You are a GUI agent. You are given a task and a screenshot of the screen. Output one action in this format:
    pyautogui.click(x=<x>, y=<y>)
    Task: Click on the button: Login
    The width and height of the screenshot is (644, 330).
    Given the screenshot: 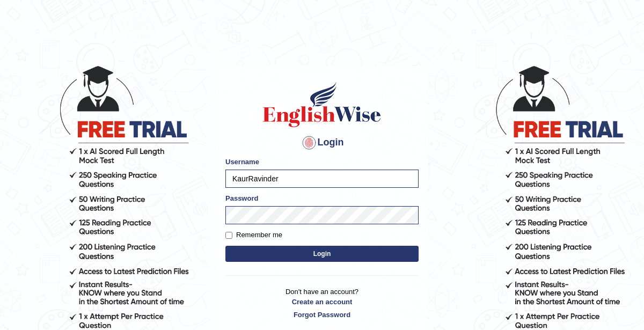 What is the action you would take?
    pyautogui.click(x=322, y=254)
    